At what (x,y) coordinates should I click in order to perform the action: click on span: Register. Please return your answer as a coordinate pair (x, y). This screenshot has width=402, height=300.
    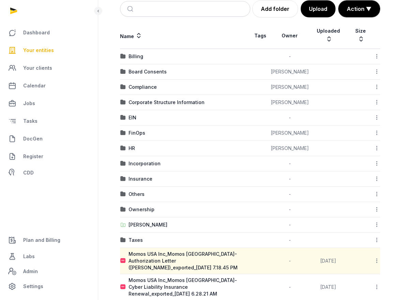
    Looking at the image, I should click on (33, 157).